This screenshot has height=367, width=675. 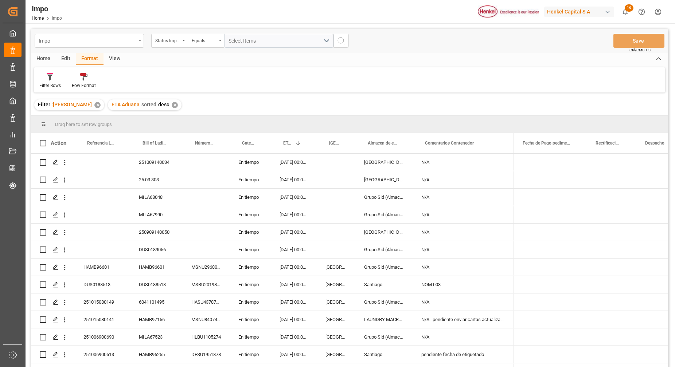 What do you see at coordinates (90, 59) in the screenshot?
I see `div: Format` at bounding box center [90, 59].